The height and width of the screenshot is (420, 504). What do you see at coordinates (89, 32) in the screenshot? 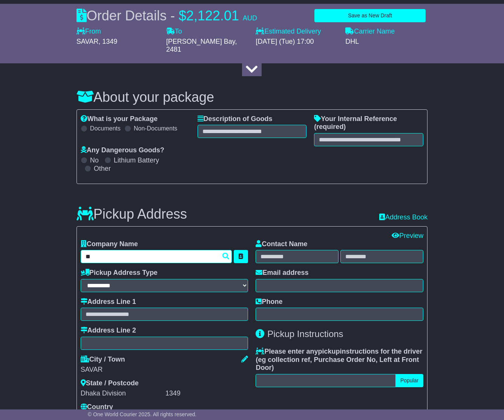
I see `label: From` at bounding box center [89, 32].